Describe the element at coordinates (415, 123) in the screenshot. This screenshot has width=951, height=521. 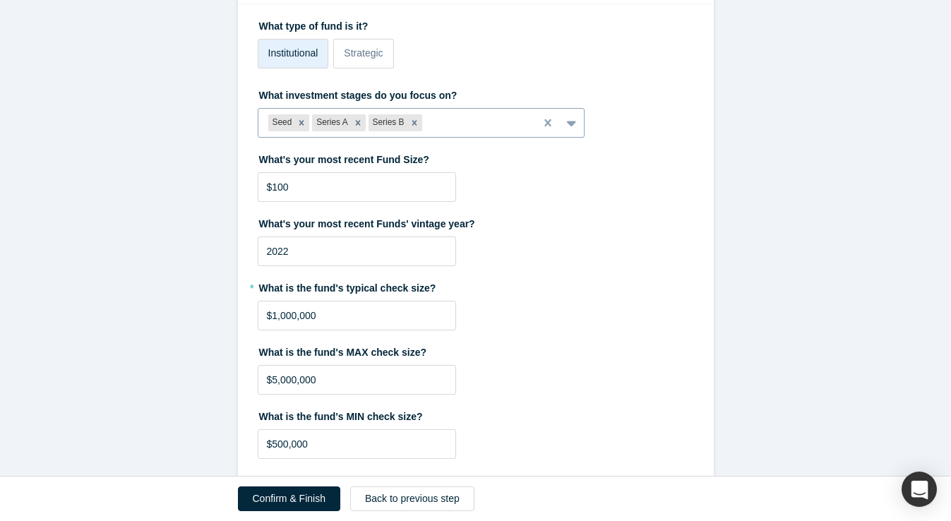
I see `div: Remove Series B` at that location.